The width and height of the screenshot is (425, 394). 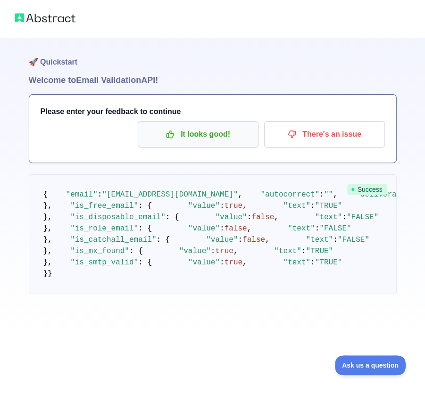 What do you see at coordinates (104, 263) in the screenshot?
I see `span: "is_smtp_valid"` at bounding box center [104, 263].